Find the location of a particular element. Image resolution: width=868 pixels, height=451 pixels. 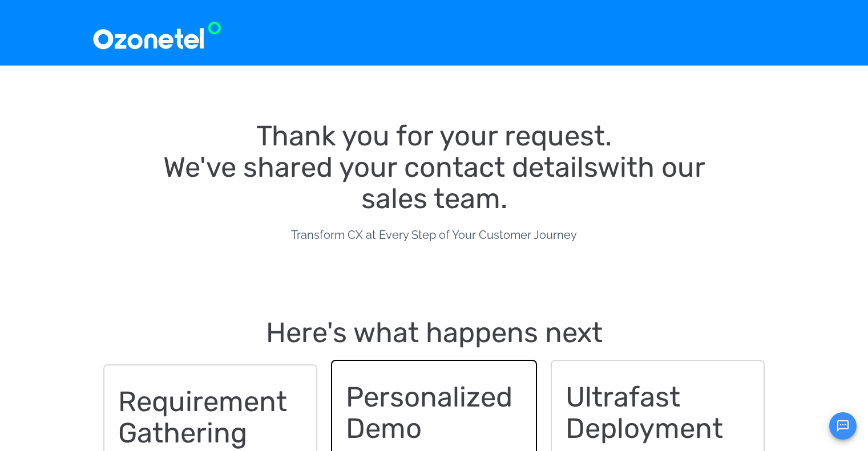

span: We've shared your contact details is located at coordinates (380, 167).